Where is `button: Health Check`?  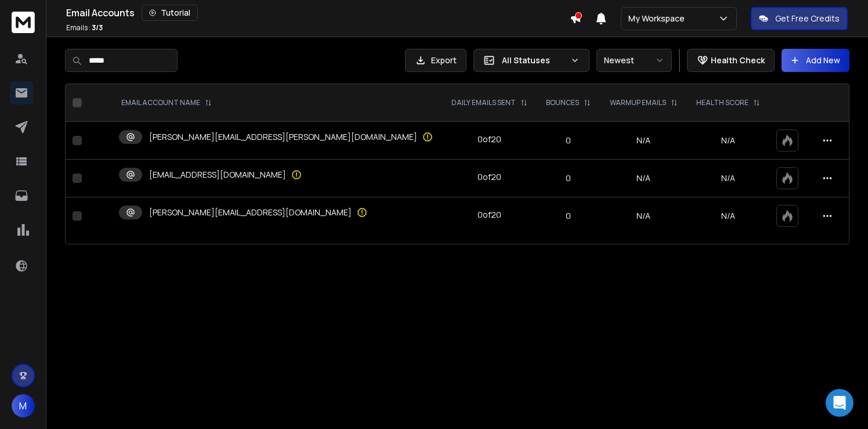
button: Health Check is located at coordinates (730, 60).